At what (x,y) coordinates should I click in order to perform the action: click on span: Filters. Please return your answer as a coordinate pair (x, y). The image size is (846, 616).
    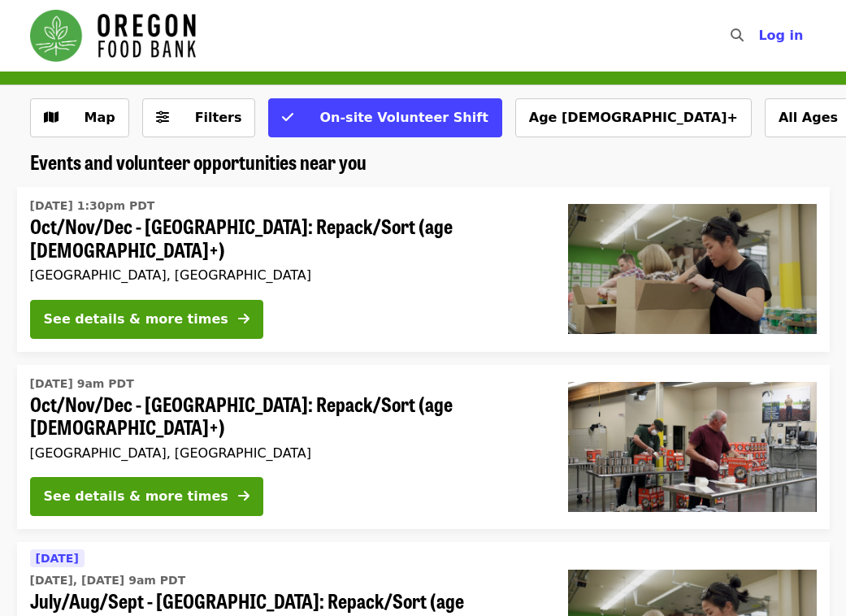
    Looking at the image, I should click on (218, 117).